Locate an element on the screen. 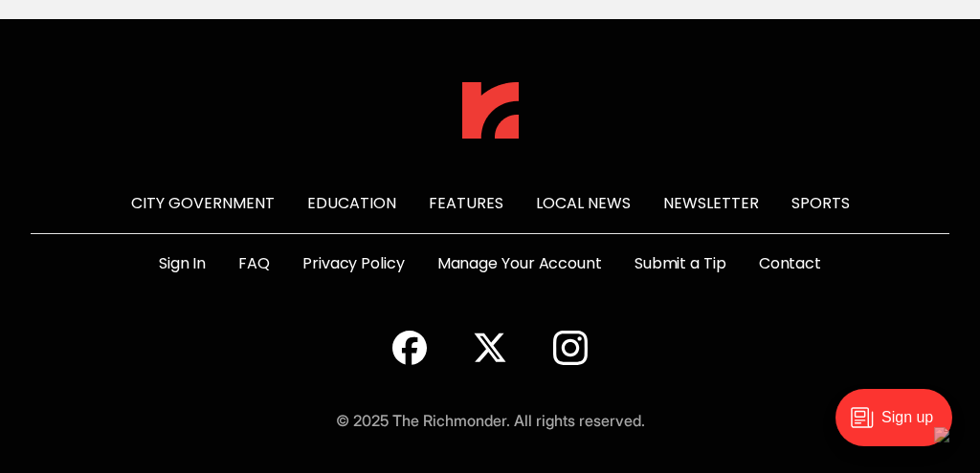 Image resolution: width=980 pixels, height=473 pixels. a: Education is located at coordinates (352, 202).